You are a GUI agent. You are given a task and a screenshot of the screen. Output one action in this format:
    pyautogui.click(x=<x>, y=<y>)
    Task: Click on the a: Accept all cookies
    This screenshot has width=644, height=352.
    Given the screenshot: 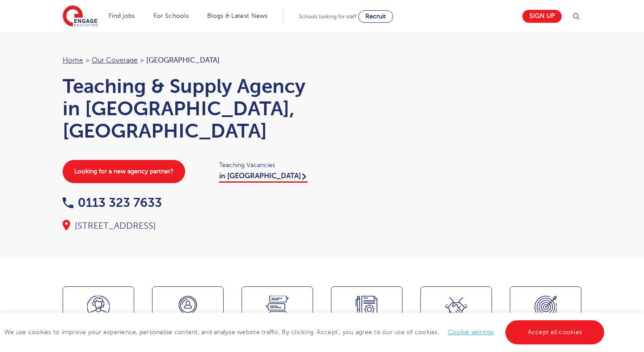 What is the action you would take?
    pyautogui.click(x=555, y=333)
    